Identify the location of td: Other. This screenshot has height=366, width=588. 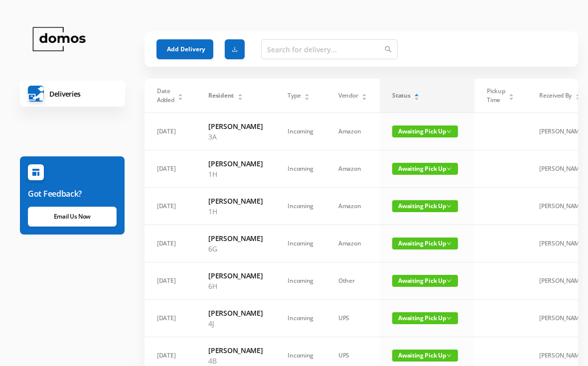
(352, 281).